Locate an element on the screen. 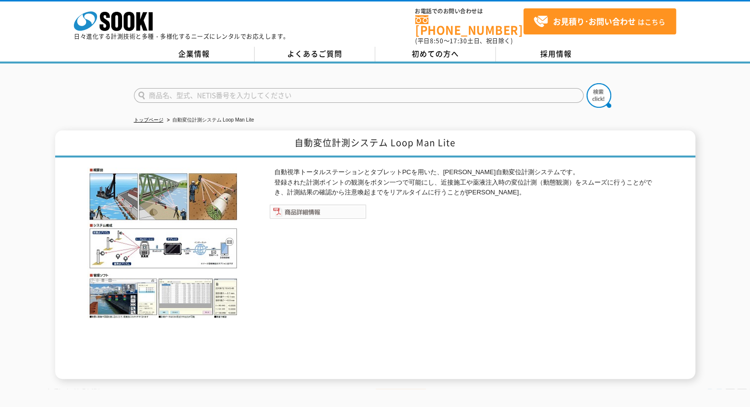  a: よくあるご質問 is located at coordinates (315, 54).